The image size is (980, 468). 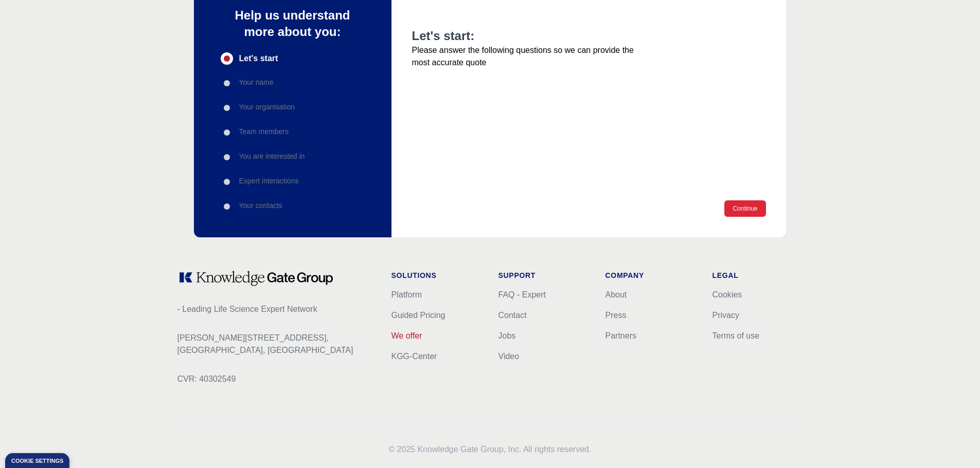 What do you see at coordinates (407, 295) in the screenshot?
I see `a: Platform` at bounding box center [407, 295].